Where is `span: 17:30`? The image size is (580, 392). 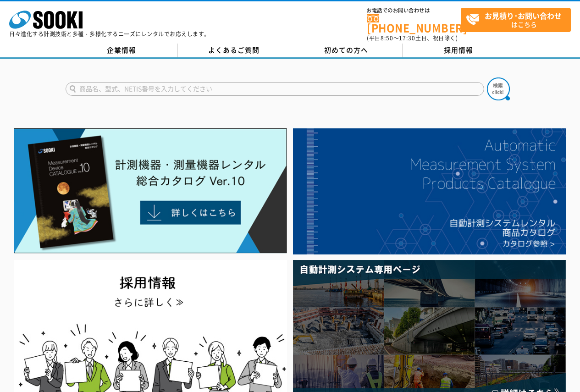 span: 17:30 is located at coordinates (407, 38).